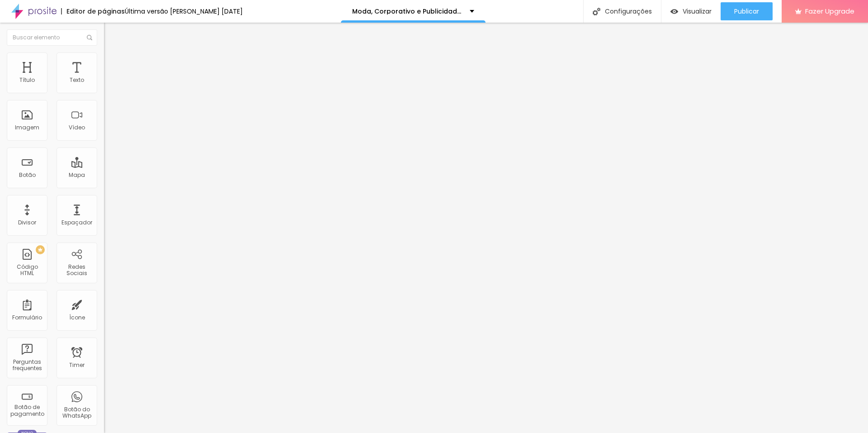  Describe the element at coordinates (52, 37) in the screenshot. I see `input: Buscar elemento` at that location.